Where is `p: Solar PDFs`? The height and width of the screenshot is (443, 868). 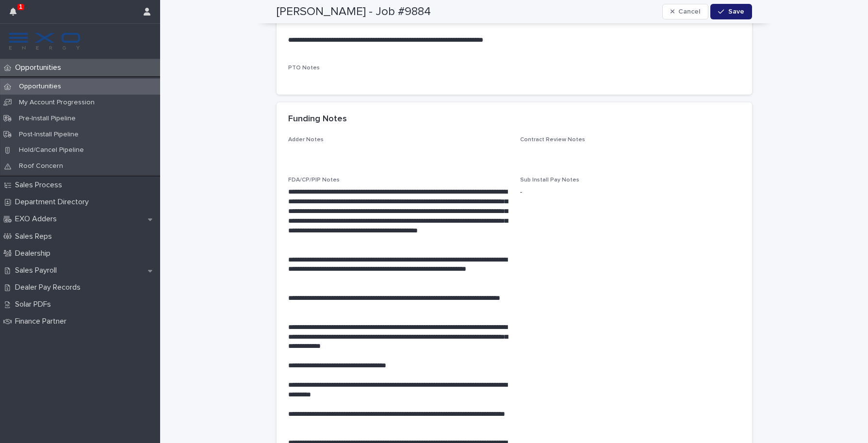 p: Solar PDFs is located at coordinates (35, 304).